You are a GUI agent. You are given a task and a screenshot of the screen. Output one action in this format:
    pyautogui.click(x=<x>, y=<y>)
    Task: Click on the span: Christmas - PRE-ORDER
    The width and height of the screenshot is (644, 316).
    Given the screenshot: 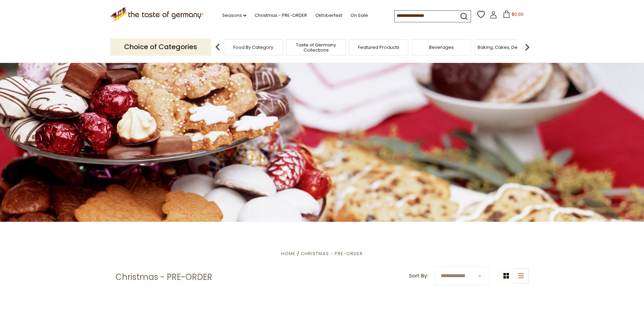 What is the action you would take?
    pyautogui.click(x=332, y=254)
    